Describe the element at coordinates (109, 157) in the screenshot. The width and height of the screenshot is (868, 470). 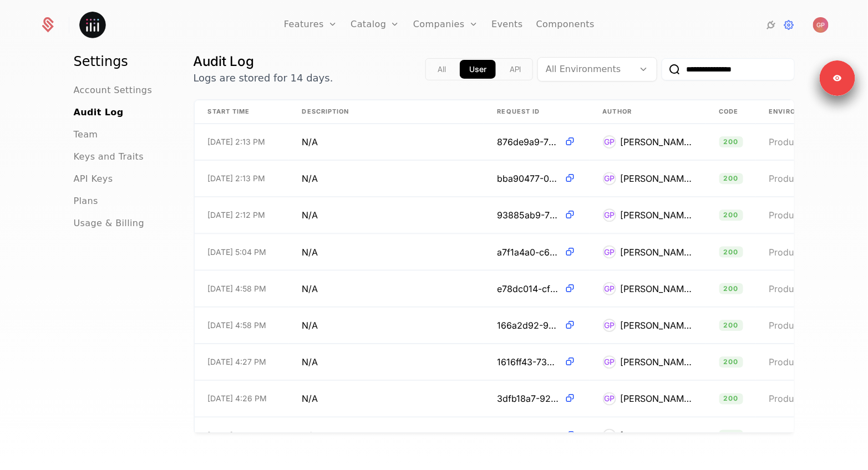
I see `span: Keys and Traits` at that location.